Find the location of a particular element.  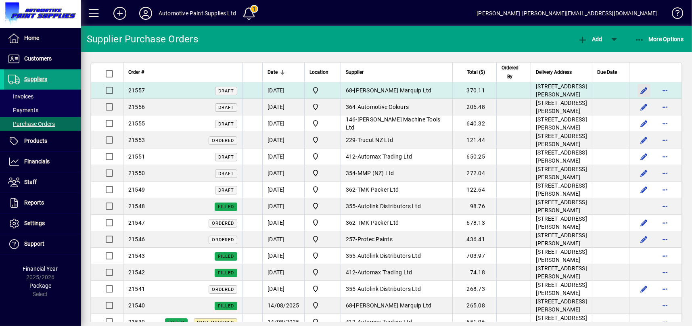

span: Staff is located at coordinates (30, 182).